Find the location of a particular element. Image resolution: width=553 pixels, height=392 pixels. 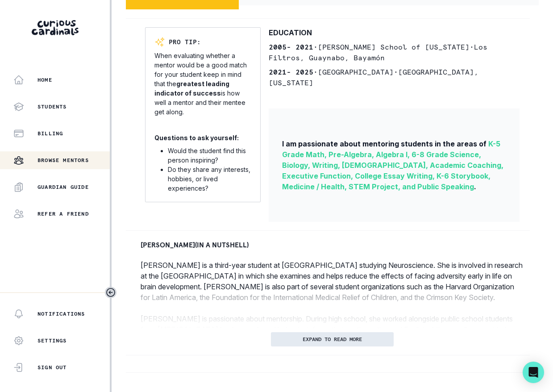

b: greatest leading indicator of success is located at coordinates (192, 88).